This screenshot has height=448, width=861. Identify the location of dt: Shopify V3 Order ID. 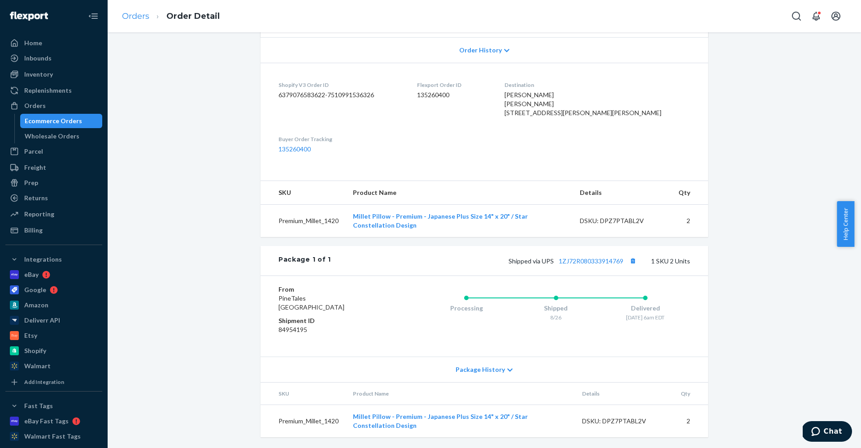
(340, 85).